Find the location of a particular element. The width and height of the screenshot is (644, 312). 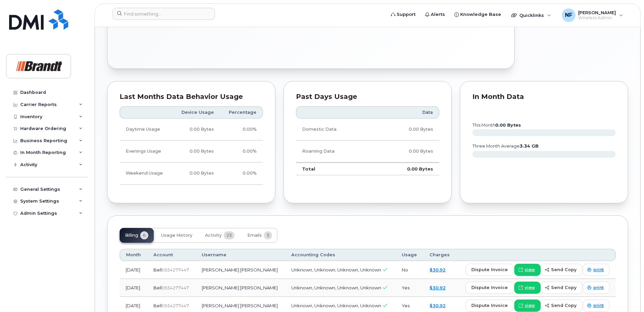

td: Weekend Usage is located at coordinates (146, 173).